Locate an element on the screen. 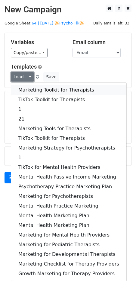 The image size is (136, 303). a: TikTok for Mental Health Providers is located at coordinates (69, 167).